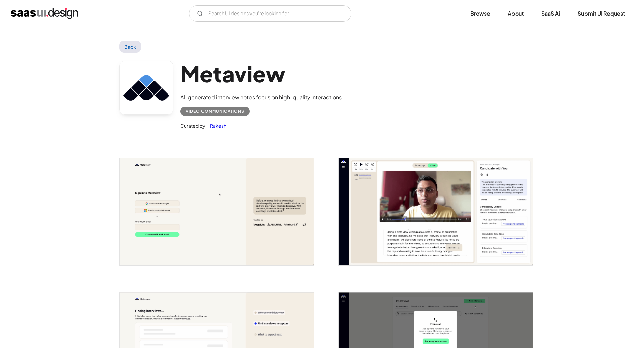 Image resolution: width=644 pixels, height=348 pixels. What do you see at coordinates (270, 14) in the screenshot?
I see `form: Email Form` at bounding box center [270, 14].